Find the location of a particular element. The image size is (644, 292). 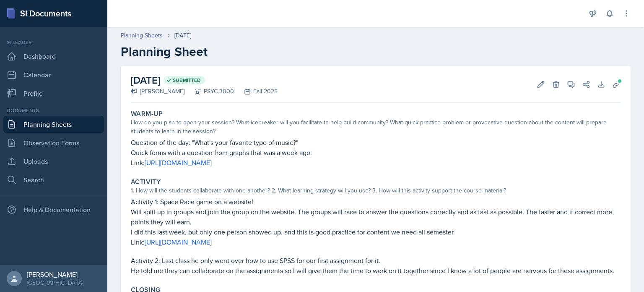

div: Fall 2025 is located at coordinates (256, 91).